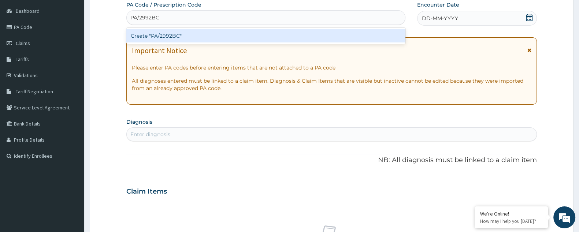 Image resolution: width=579 pixels, height=232 pixels. What do you see at coordinates (72, 107) in the screenshot?
I see `span: We're online!` at bounding box center [72, 107].